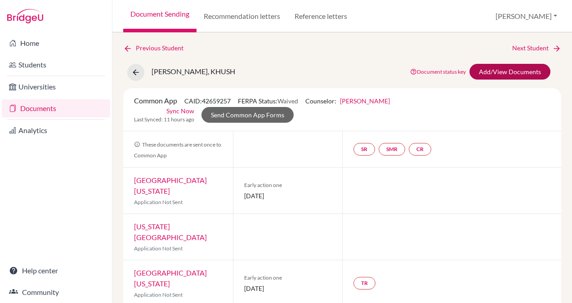 This screenshot has width=572, height=303. Describe the element at coordinates (420, 149) in the screenshot. I see `a: CR` at that location.